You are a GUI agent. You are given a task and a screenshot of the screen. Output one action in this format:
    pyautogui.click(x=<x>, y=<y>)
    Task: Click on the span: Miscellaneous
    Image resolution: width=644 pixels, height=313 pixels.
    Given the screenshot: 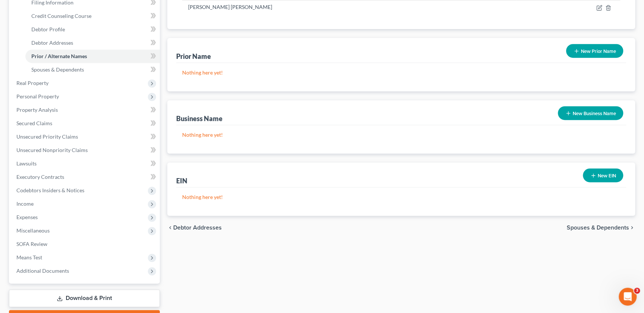 What is the action you would take?
    pyautogui.click(x=33, y=231)
    